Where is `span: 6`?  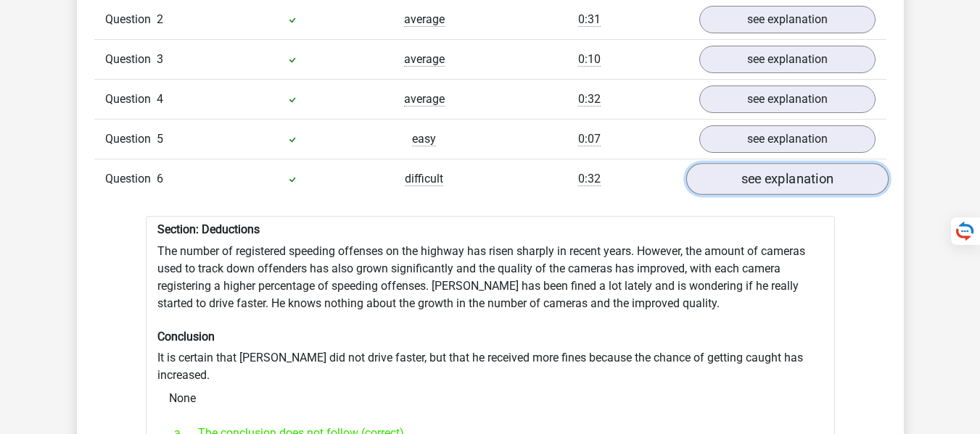
span: 6 is located at coordinates (159, 178).